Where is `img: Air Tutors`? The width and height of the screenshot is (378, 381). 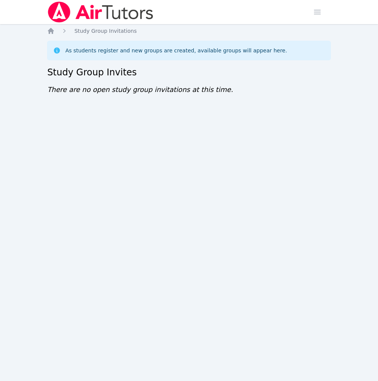
img: Air Tutors is located at coordinates (100, 12).